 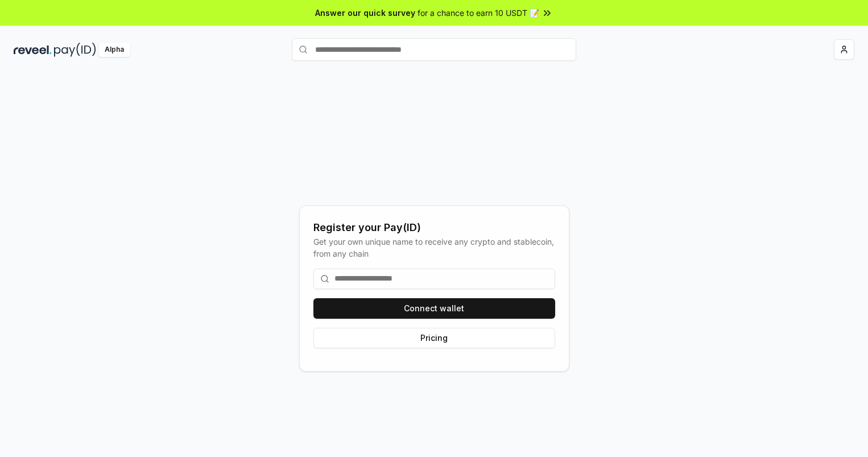 I want to click on img: pay_id, so click(x=75, y=49).